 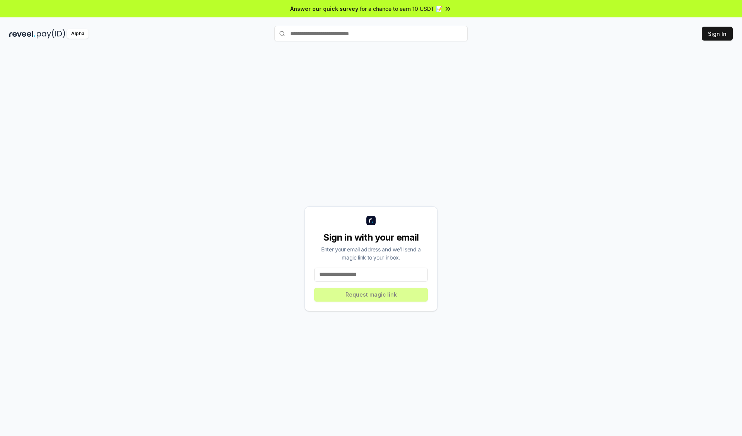 I want to click on button: Sign In, so click(x=717, y=34).